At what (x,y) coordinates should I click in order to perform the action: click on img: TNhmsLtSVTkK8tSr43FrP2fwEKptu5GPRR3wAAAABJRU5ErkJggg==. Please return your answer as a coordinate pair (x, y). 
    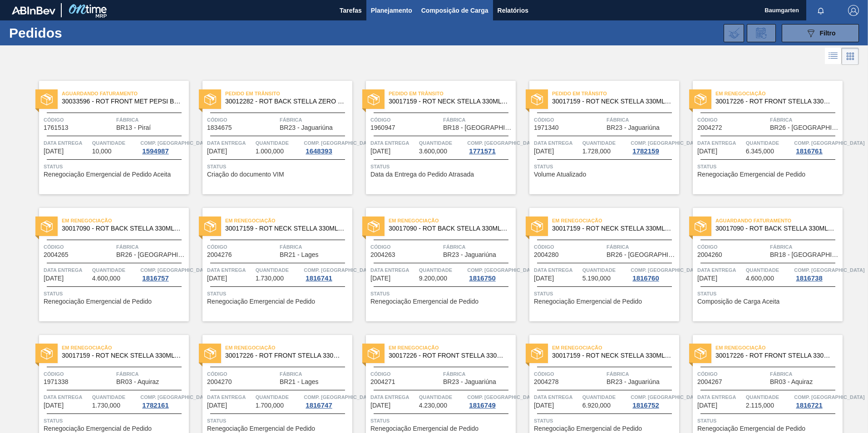
    Looking at the image, I should click on (33, 10).